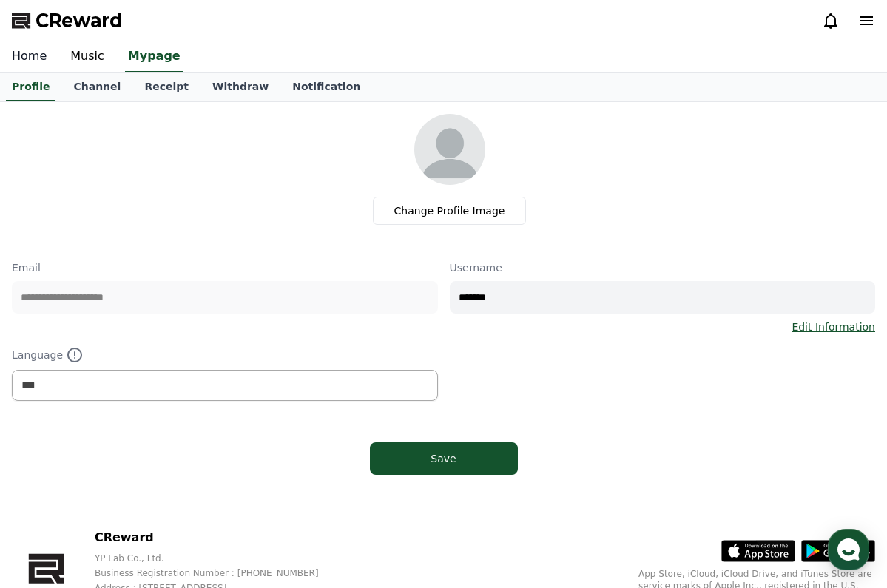  I want to click on a: Profile, so click(30, 87).